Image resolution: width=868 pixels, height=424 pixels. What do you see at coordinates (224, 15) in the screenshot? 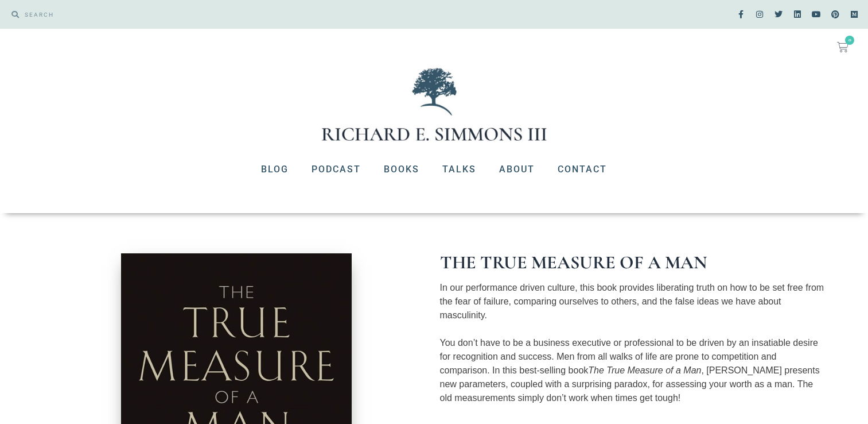
I see `input: SEARCH` at bounding box center [224, 15].